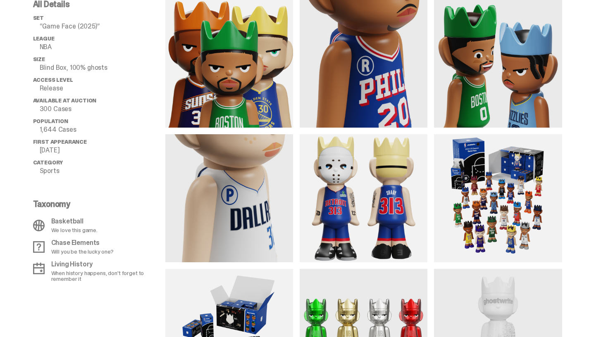 The width and height of the screenshot is (601, 337). Describe the element at coordinates (60, 142) in the screenshot. I see `span: First Appearance` at that location.